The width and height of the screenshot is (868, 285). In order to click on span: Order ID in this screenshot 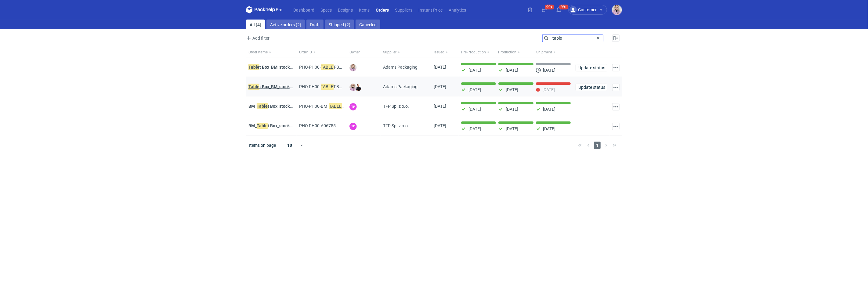, I will do `click(305, 52)`.